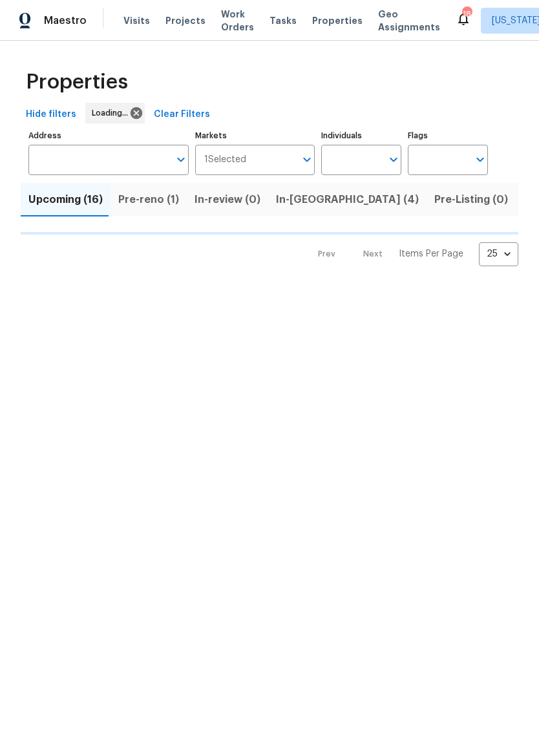 The width and height of the screenshot is (539, 756). Describe the element at coordinates (409, 21) in the screenshot. I see `span: Geo Assignments` at that location.